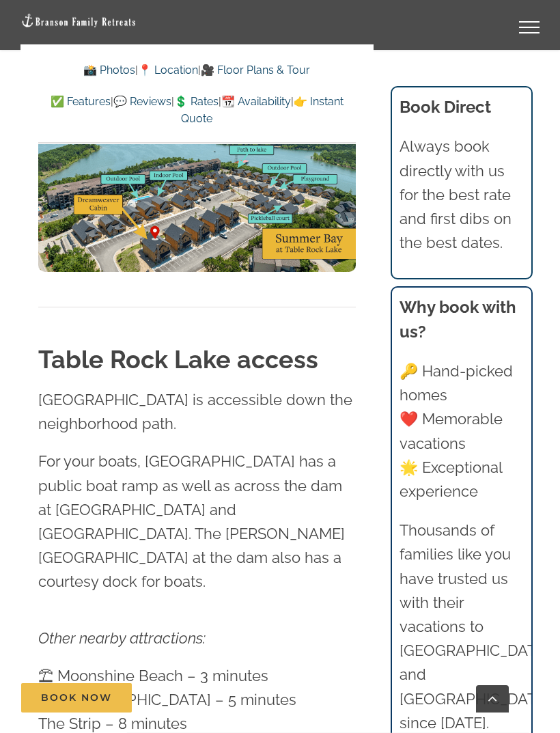  Describe the element at coordinates (262, 110) in the screenshot. I see `a: 👉 Instant Quote` at that location.